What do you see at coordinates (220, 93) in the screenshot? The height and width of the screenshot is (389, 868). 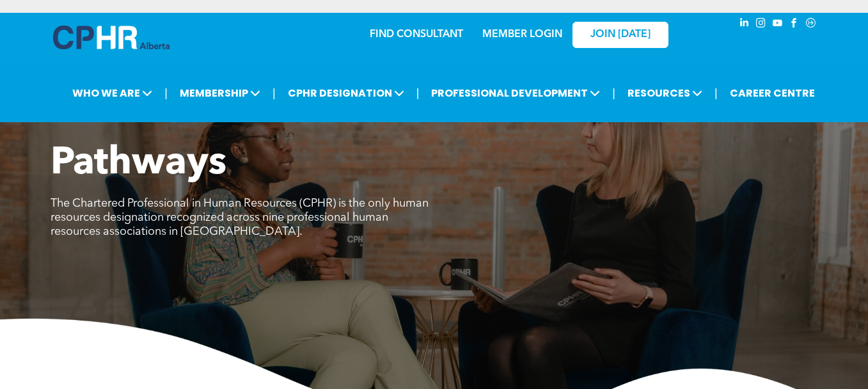 I see `span: MEMBERSHIP` at bounding box center [220, 93].